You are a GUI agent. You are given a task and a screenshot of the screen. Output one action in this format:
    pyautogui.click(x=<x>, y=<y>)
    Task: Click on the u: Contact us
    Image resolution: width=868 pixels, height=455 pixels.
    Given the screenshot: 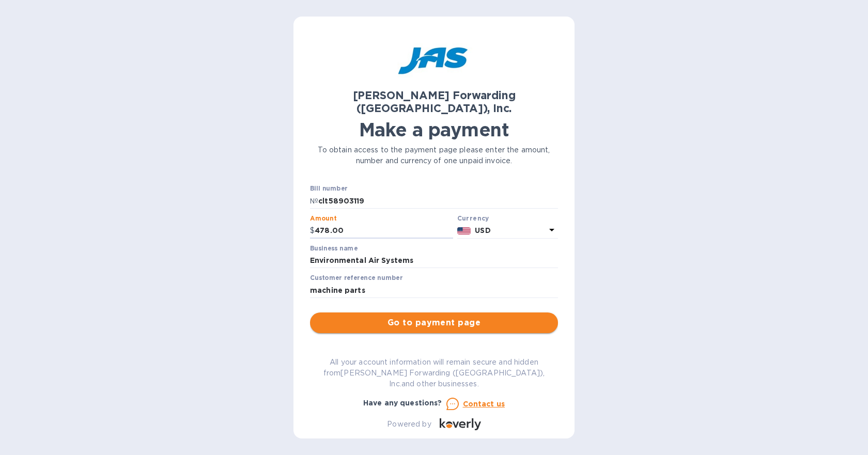 What is the action you would take?
    pyautogui.click(x=484, y=403)
    